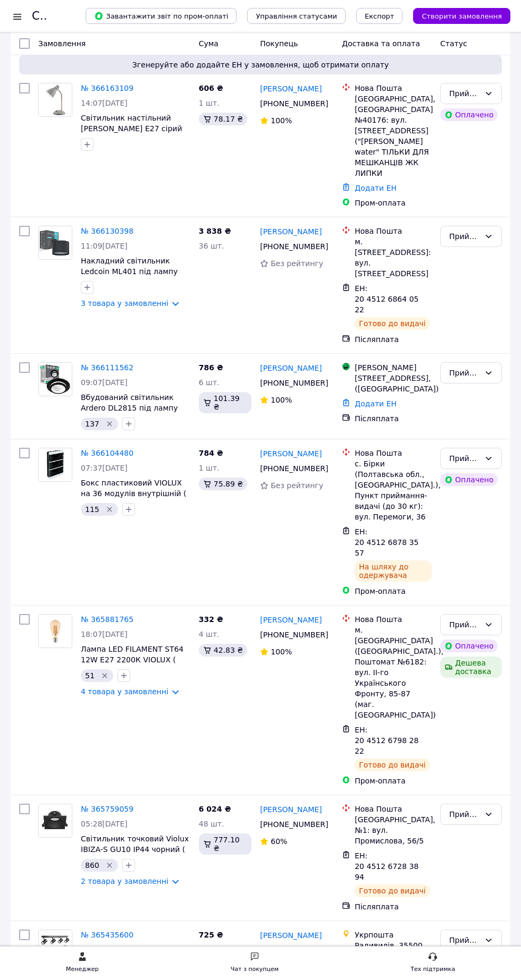 Image resolution: width=521 pixels, height=980 pixels. What do you see at coordinates (133, 493) in the screenshot?
I see `a: Бокс пластиковий VIOLUX на 36 модулів внутрішній ( 900122 )` at bounding box center [133, 493].